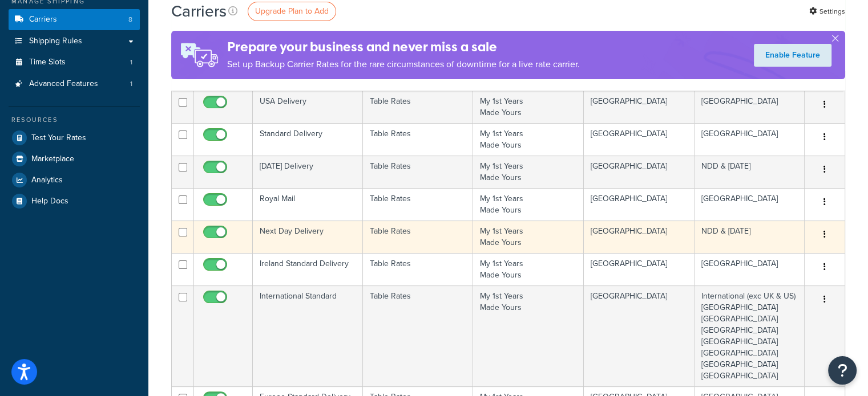 This screenshot has width=868, height=396. Describe the element at coordinates (74, 84) in the screenshot. I see `a: Advanced Features 1` at that location.